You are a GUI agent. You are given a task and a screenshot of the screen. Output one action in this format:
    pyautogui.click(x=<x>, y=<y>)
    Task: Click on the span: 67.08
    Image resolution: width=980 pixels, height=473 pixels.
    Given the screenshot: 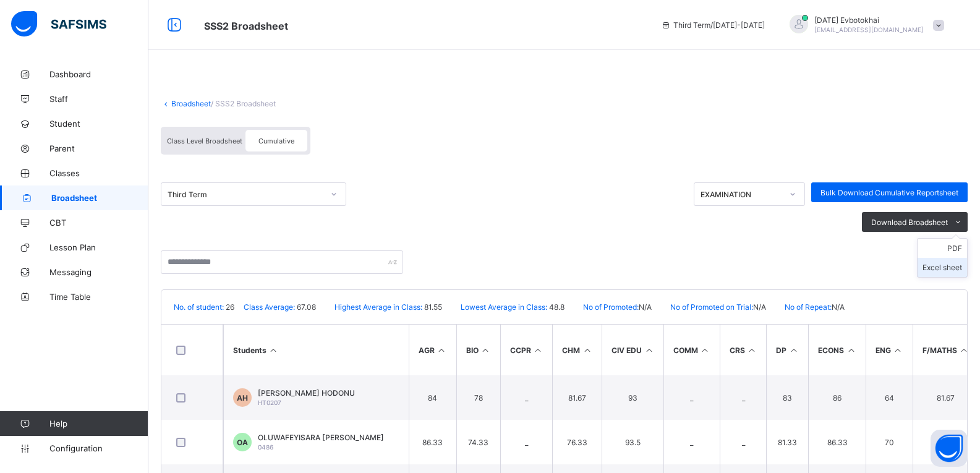 What is the action you would take?
    pyautogui.click(x=305, y=307)
    